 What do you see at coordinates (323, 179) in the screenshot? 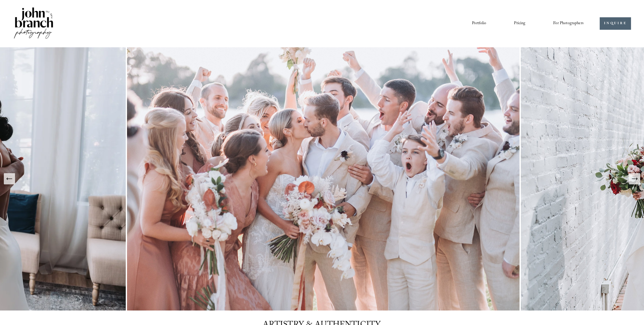
I see `img: A wedding party celebrating outdoors, featuring a bride and groom kissing amidst cheering bridesm...` at bounding box center [323, 179].